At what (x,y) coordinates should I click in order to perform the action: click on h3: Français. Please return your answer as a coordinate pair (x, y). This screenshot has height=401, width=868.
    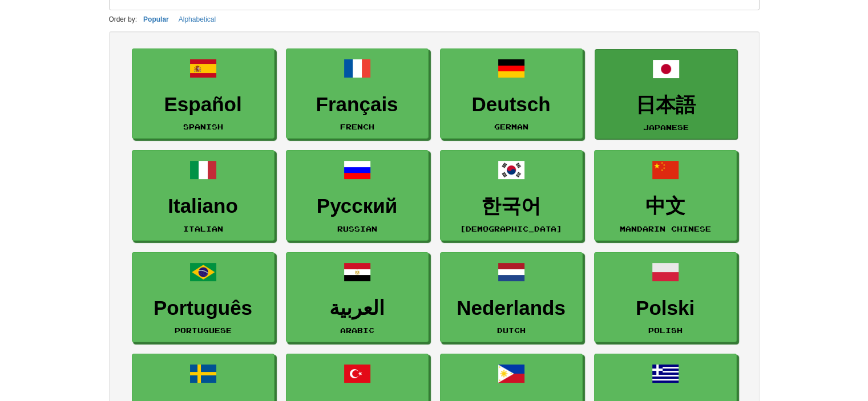
    Looking at the image, I should click on (358, 104).